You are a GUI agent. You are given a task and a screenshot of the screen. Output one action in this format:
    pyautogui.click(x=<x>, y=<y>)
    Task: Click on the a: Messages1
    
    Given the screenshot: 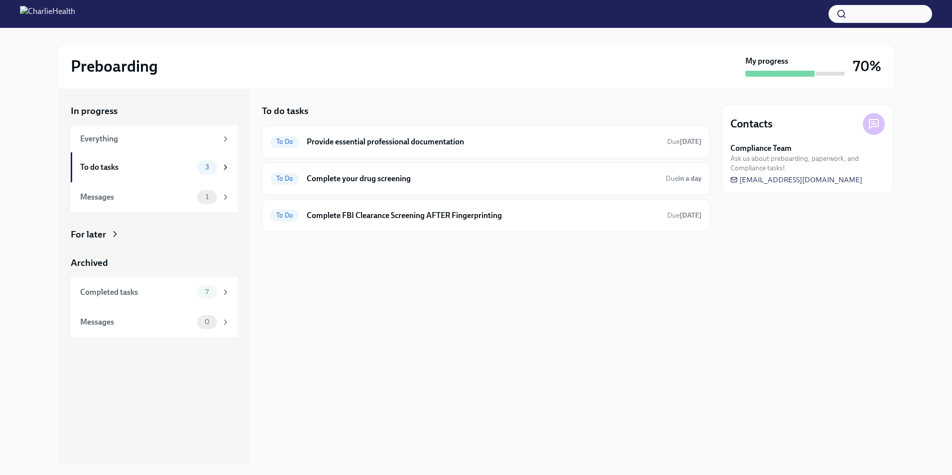 What is the action you would take?
    pyautogui.click(x=154, y=197)
    